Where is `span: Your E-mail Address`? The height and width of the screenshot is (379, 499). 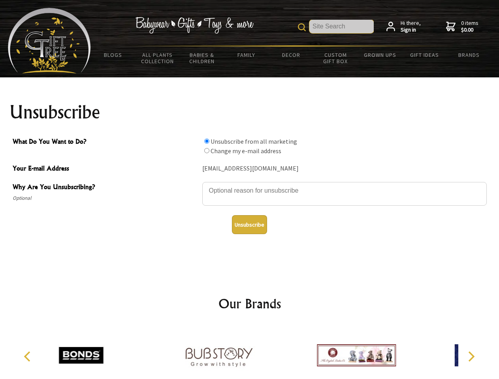 span: Your E-mail Address is located at coordinates (105, 169).